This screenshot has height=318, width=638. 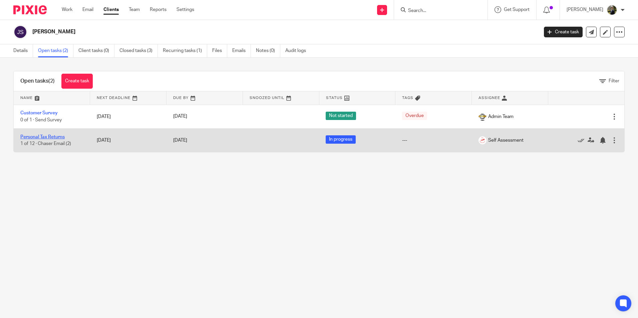 What do you see at coordinates (242, 51) in the screenshot?
I see `a: Emails` at bounding box center [242, 51].